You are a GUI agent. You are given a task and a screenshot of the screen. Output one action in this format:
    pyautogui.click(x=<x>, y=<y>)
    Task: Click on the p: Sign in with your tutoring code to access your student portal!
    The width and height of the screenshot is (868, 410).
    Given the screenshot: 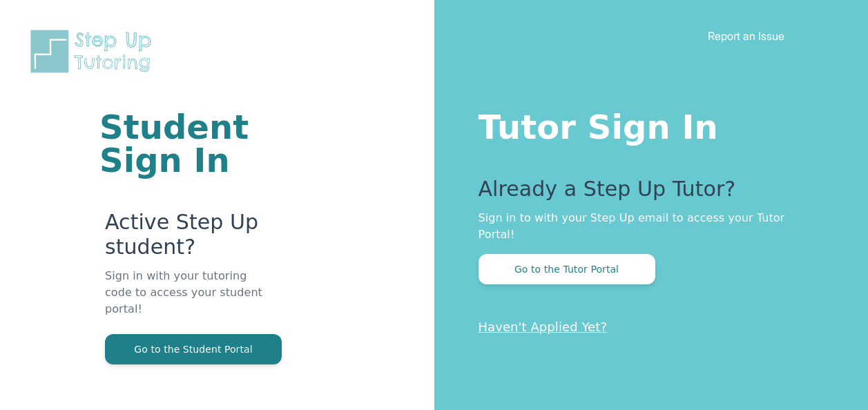 What is the action you would take?
    pyautogui.click(x=187, y=301)
    